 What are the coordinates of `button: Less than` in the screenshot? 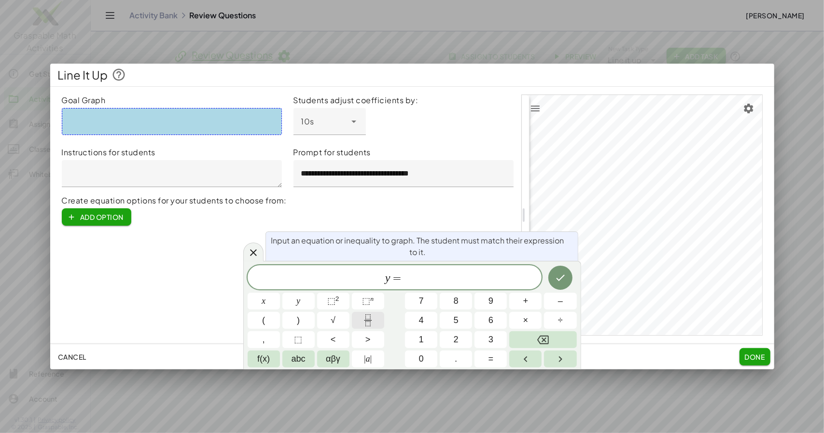 It's located at (333, 340).